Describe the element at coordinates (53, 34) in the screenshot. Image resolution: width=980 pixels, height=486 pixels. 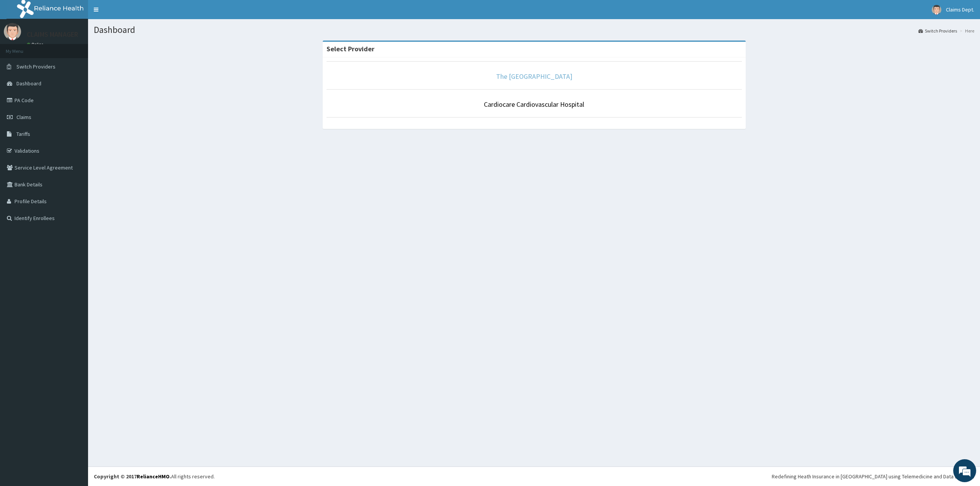
I see `p: CLAIMS MANAGER` at that location.